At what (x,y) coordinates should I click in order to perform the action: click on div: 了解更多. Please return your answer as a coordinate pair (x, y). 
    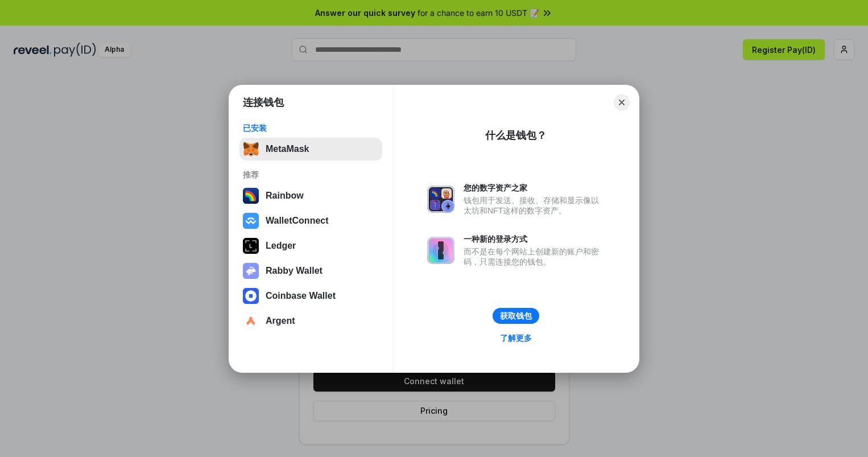
    Looking at the image, I should click on (516, 338).